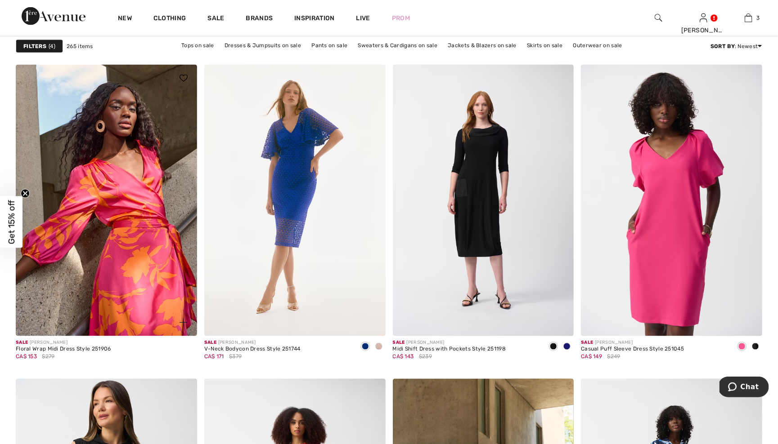  Describe the element at coordinates (80, 46) in the screenshot. I see `span: 265 items` at that location.